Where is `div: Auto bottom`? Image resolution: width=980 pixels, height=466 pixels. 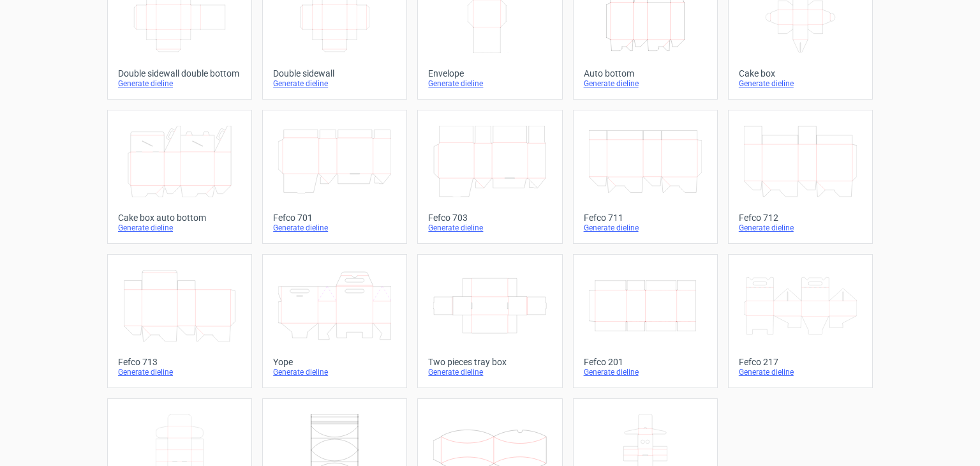 div: Auto bottom is located at coordinates (645, 74).